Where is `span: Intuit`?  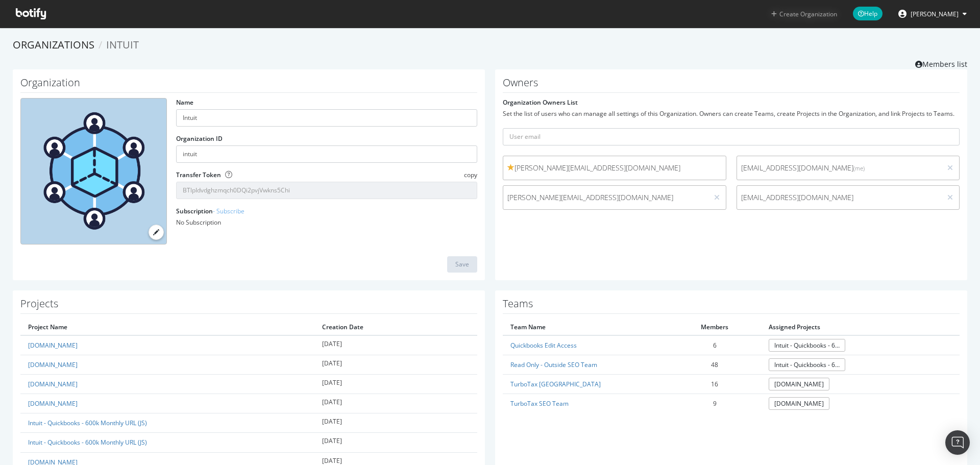
span: Intuit is located at coordinates (122, 45).